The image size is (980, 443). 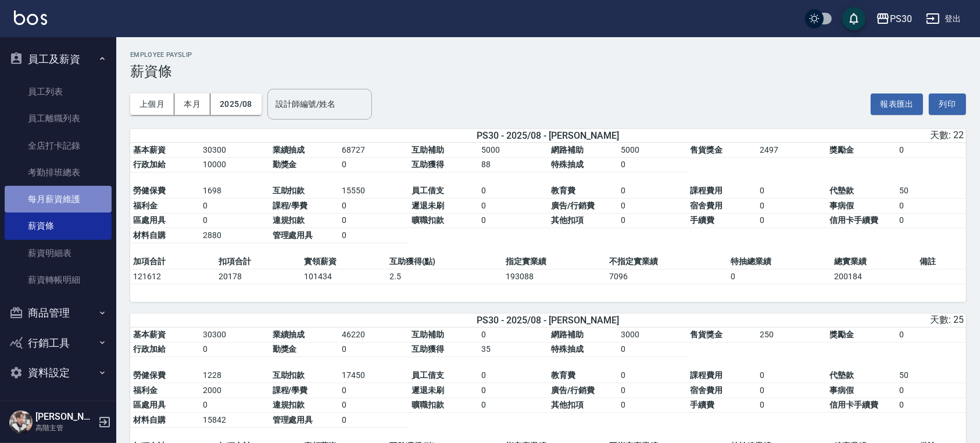 I want to click on button: 2025/08, so click(x=236, y=104).